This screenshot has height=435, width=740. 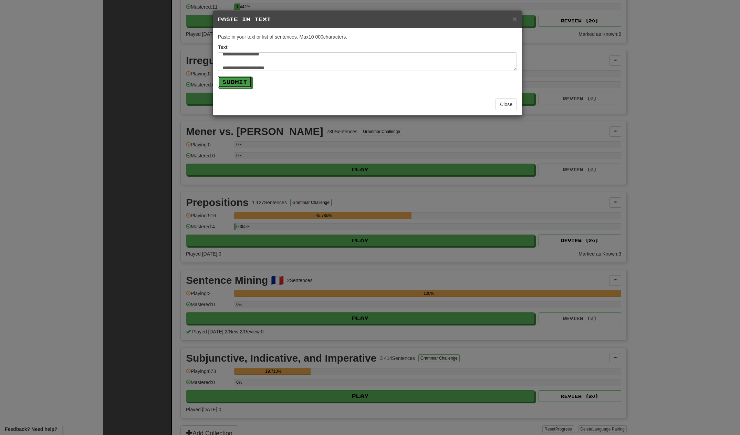 I want to click on label: Text, so click(x=223, y=47).